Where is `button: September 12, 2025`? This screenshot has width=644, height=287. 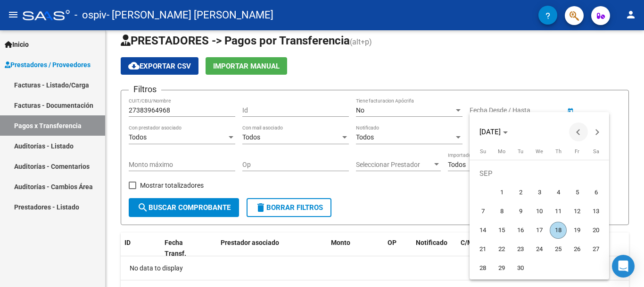 button: September 12, 2025 is located at coordinates (577, 211).